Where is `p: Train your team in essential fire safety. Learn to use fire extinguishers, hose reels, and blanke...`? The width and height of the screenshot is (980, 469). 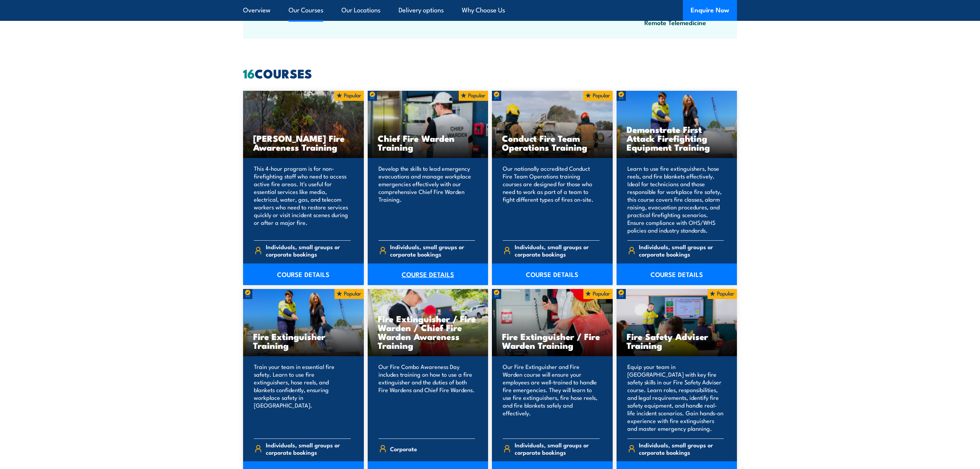 p: Train your team in essential fire safety. Learn to use fire extinguishers, hose reels, and blanke... is located at coordinates (302, 397).